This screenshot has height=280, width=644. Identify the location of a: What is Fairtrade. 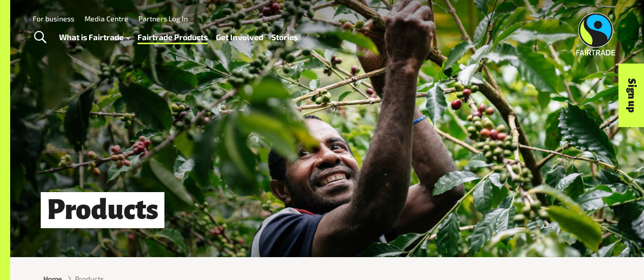
(94, 37).